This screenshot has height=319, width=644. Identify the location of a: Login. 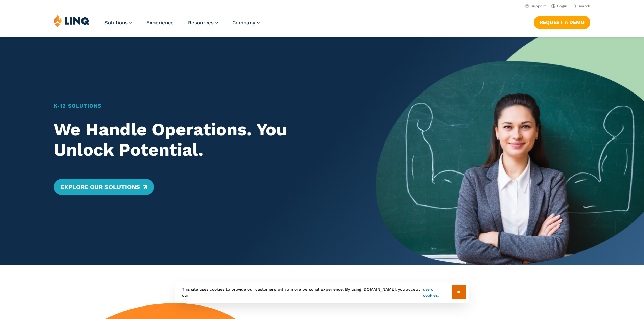
(559, 6).